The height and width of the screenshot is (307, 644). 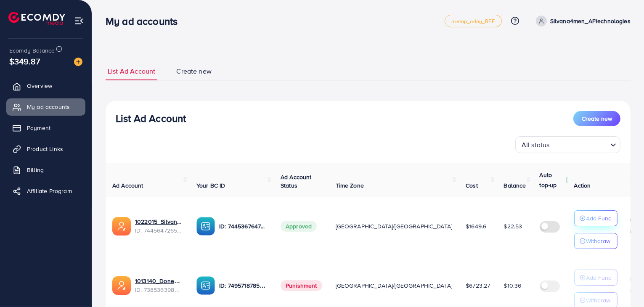 I want to click on span: Product Links, so click(x=45, y=149).